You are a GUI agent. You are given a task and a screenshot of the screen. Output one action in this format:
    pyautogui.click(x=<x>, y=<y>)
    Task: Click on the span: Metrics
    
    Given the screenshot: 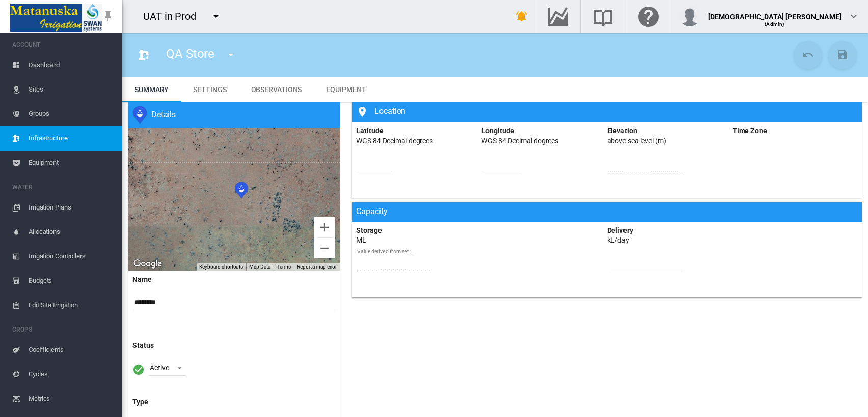 What is the action you would take?
    pyautogui.click(x=71, y=399)
    